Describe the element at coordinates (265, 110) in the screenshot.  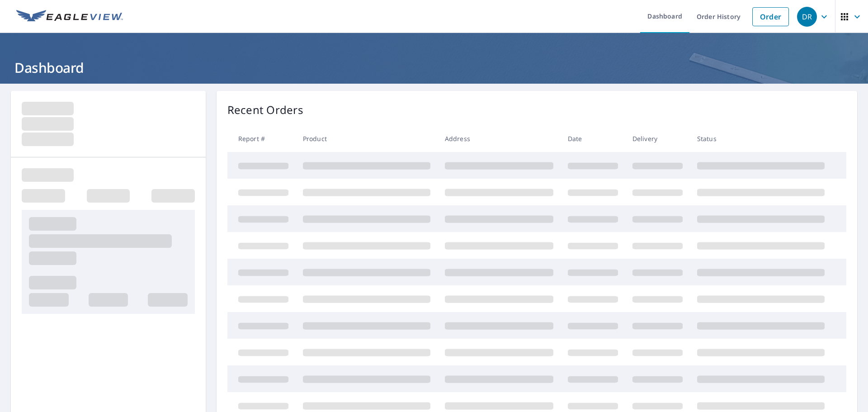
I see `p: Recent Orders` at that location.